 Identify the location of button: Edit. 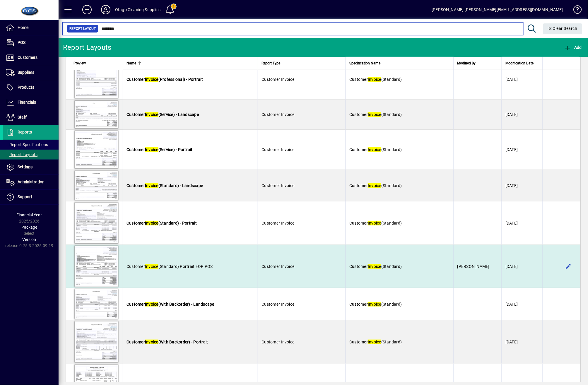
(569, 267).